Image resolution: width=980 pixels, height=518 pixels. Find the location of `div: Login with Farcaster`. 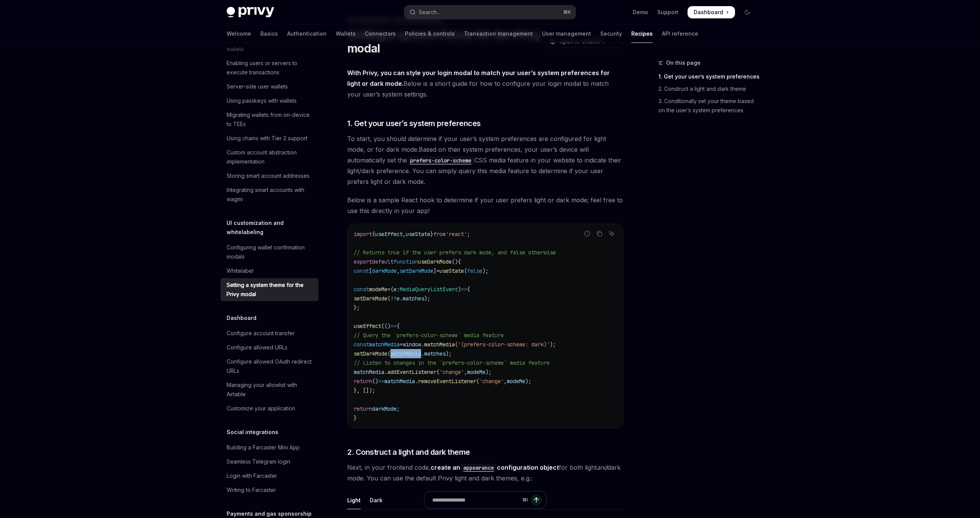

div: Login with Farcaster is located at coordinates (252, 475).